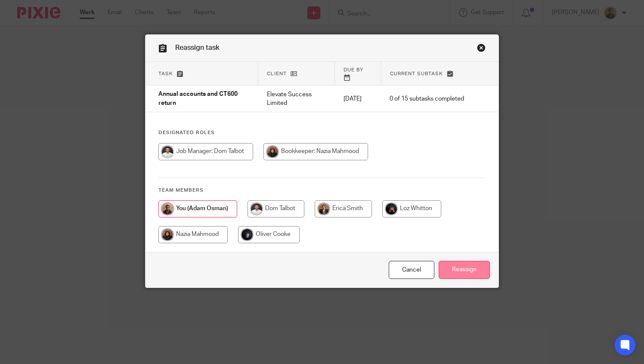  Describe the element at coordinates (198, 99) in the screenshot. I see `span: Annual accounts and CT600 return` at that location.